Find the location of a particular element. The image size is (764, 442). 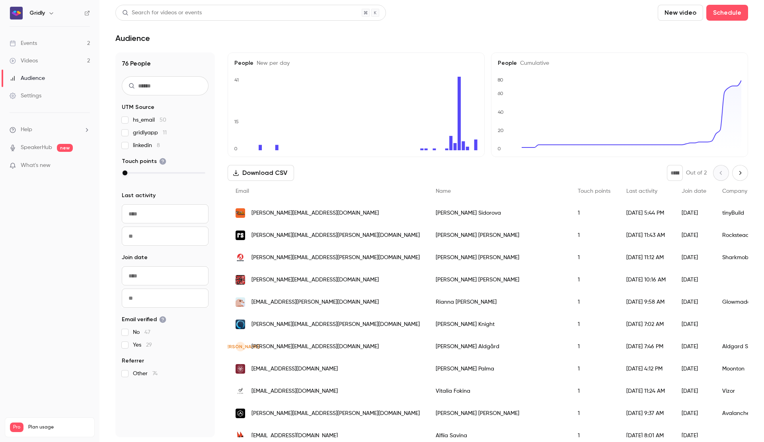

li: help-dropdown-opener is located at coordinates (50, 130).